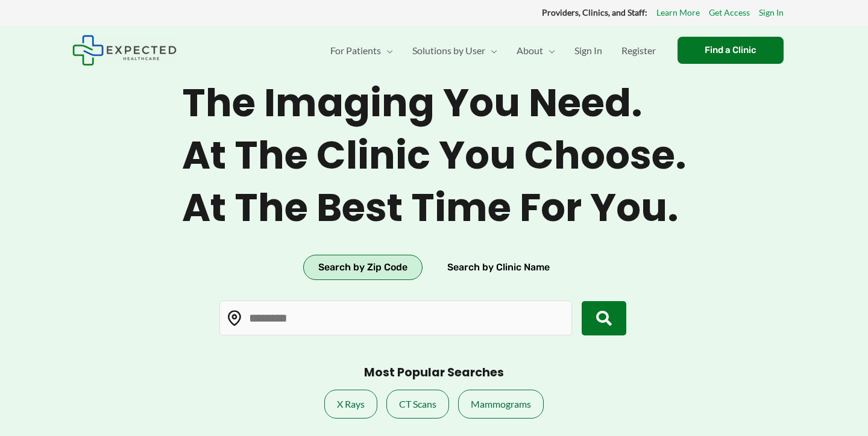  What do you see at coordinates (679, 13) in the screenshot?
I see `a: Learn More` at bounding box center [679, 13].